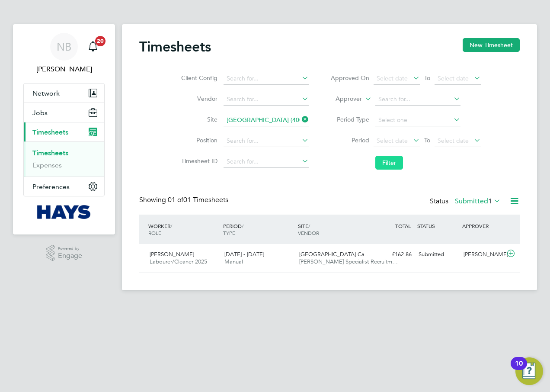 Image resolution: width=550 pixels, height=392 pixels. Describe the element at coordinates (70, 248) in the screenshot. I see `span: Powered by` at that location.